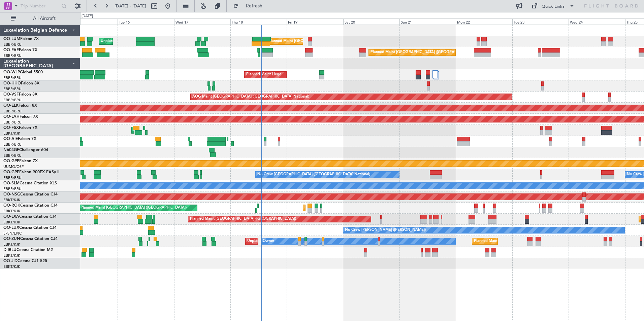 The image size is (644, 321). Describe the element at coordinates (30, 205) in the screenshot. I see `a: OO-ROKCessna Citation CJ4` at that location.